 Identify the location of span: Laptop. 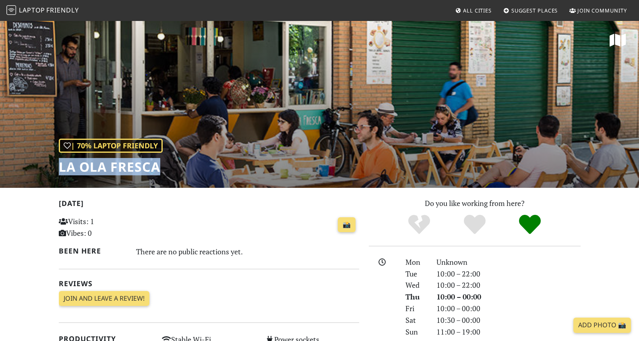
(32, 10).